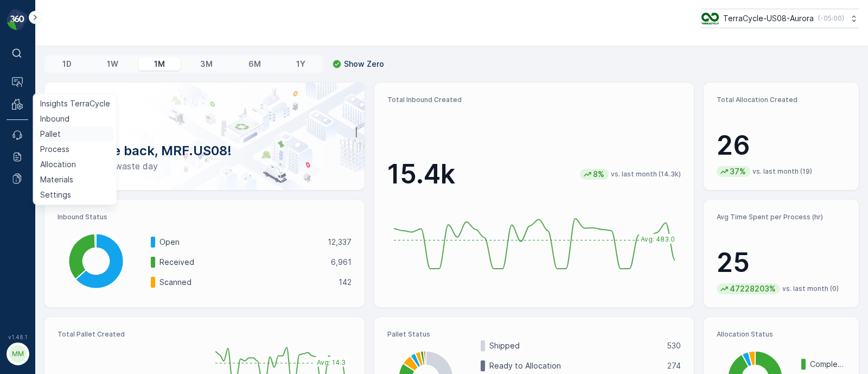  I want to click on p: 6M, so click(255, 64).